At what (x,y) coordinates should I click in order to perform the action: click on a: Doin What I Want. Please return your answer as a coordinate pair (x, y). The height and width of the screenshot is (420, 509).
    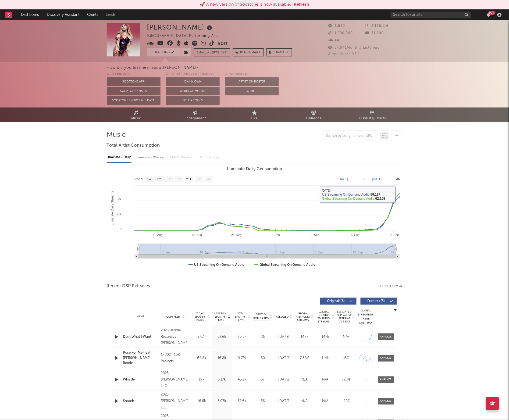
    Looking at the image, I should click on (141, 337).